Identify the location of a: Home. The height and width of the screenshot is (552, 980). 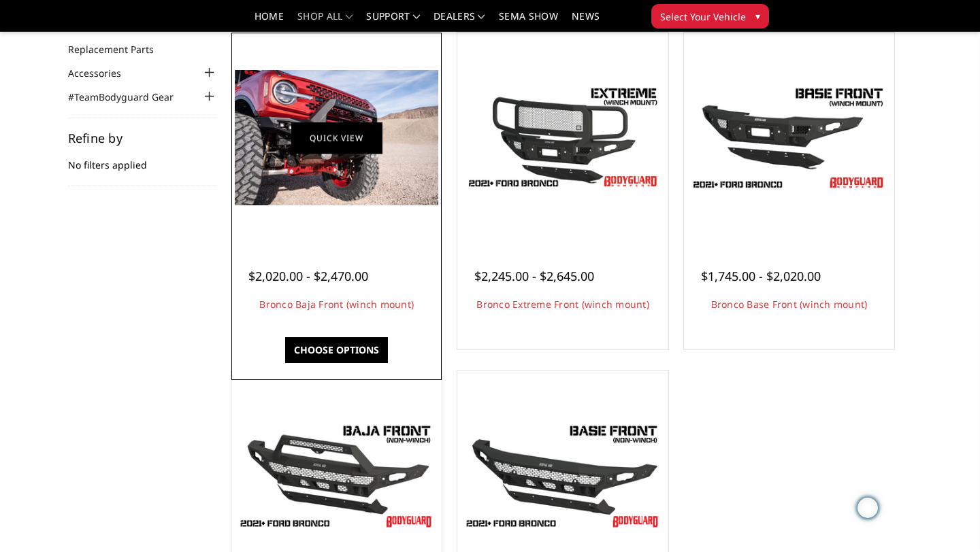
(269, 21).